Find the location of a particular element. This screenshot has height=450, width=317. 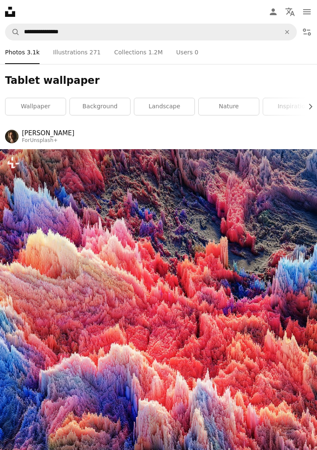

button: Search Unsplash is located at coordinates (13, 32).